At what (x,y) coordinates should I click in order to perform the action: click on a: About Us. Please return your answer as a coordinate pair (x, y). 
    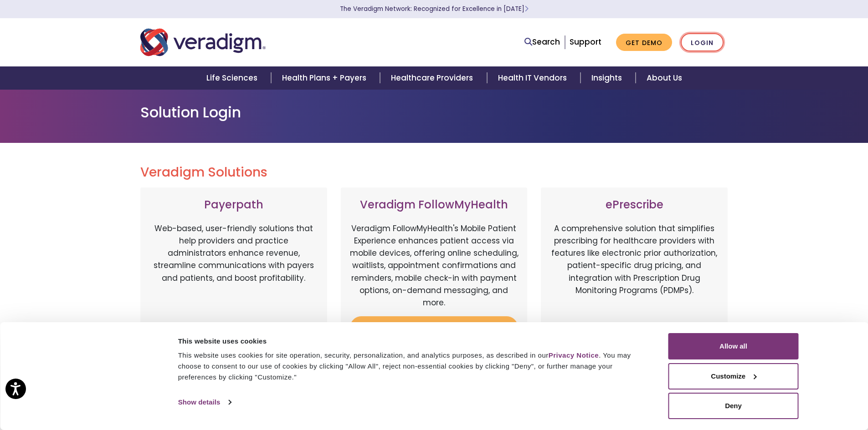
    Looking at the image, I should click on (665, 77).